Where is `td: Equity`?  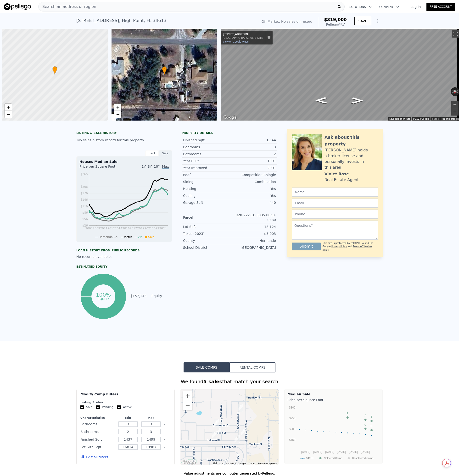 td: Equity is located at coordinates (161, 296).